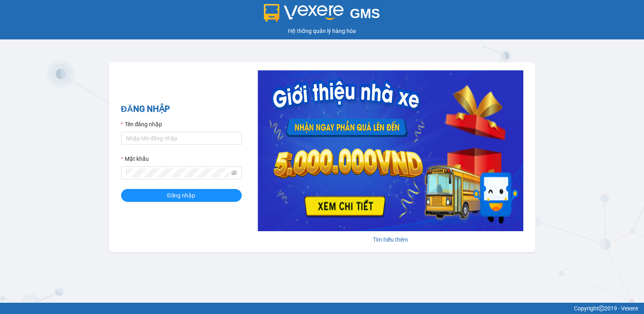 The height and width of the screenshot is (314, 644). I want to click on div: Hệ thống quản lý hàng hóa, so click(322, 31).